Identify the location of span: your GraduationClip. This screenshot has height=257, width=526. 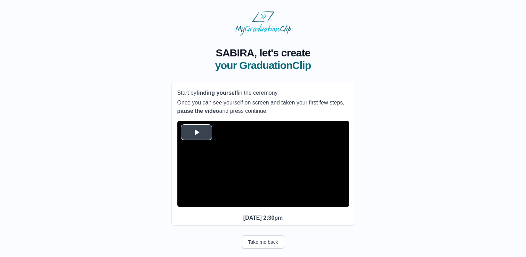
(263, 65).